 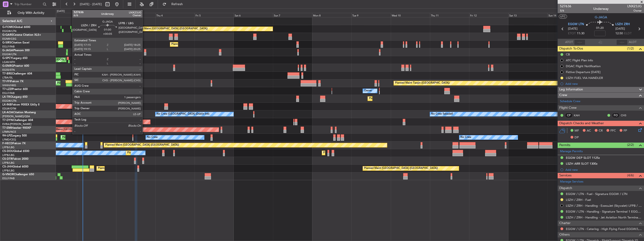 I want to click on a: T7-LZZIPraetor 600, so click(x=15, y=89).